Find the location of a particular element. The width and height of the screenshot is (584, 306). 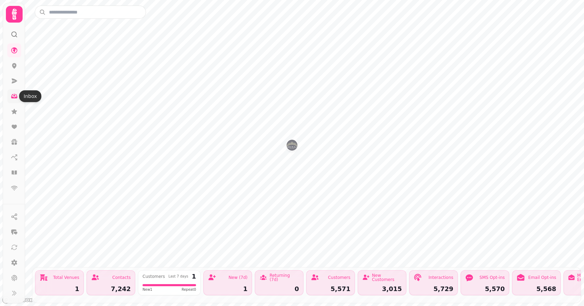

div: New (7d) is located at coordinates (238, 278).